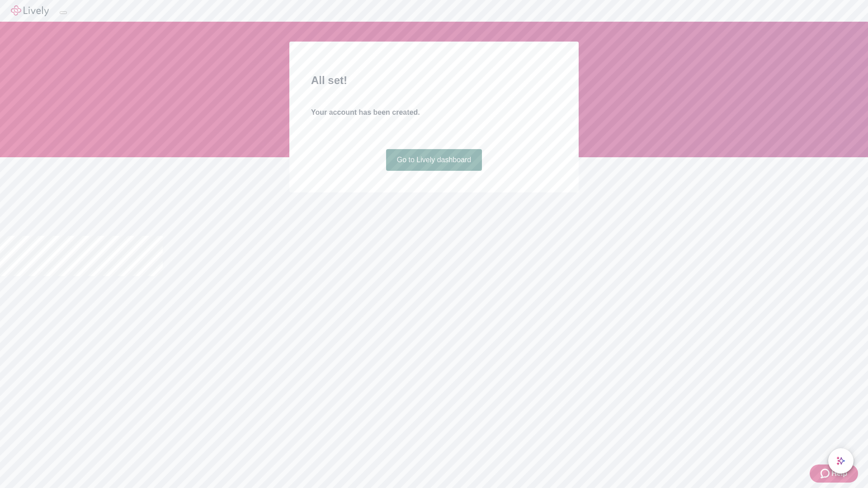  I want to click on svg: Zendesk support icon, so click(826, 474).